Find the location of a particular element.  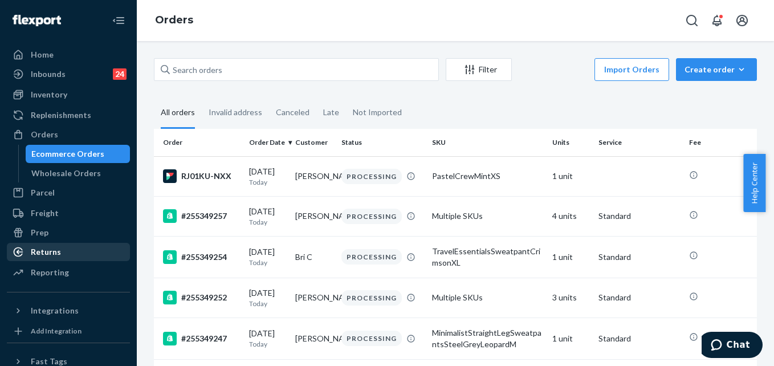

th: Service is located at coordinates (639, 143).